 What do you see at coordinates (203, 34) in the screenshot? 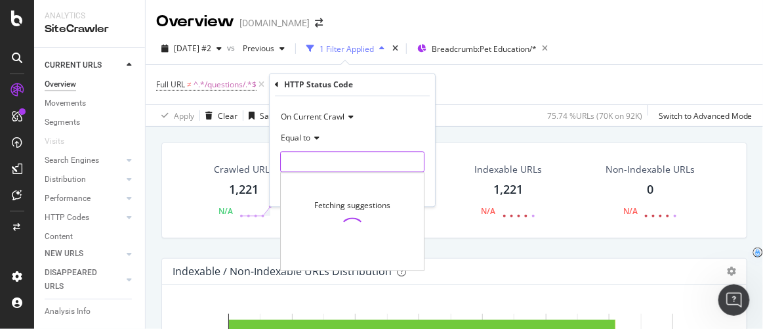
I see `div: Profile image for Charlie` at bounding box center [203, 34].